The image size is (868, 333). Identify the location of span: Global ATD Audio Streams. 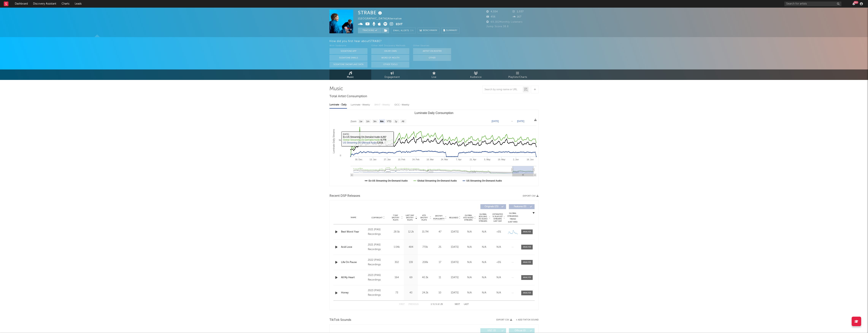
(468, 218).